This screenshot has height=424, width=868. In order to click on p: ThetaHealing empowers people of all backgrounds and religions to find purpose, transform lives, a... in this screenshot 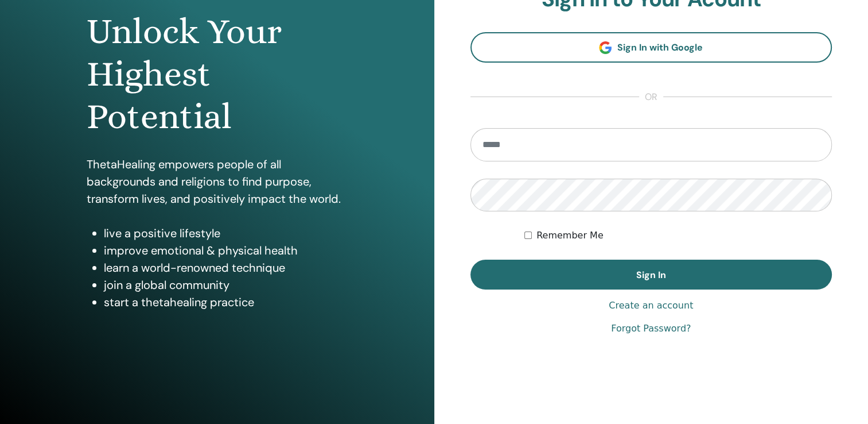, I will do `click(217, 182)`.